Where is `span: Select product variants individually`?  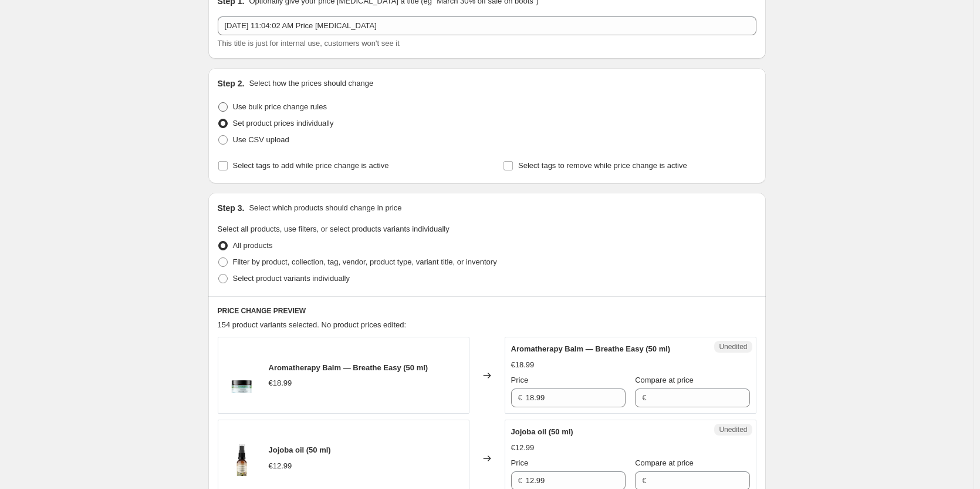 span: Select product variants individually is located at coordinates (291, 278).